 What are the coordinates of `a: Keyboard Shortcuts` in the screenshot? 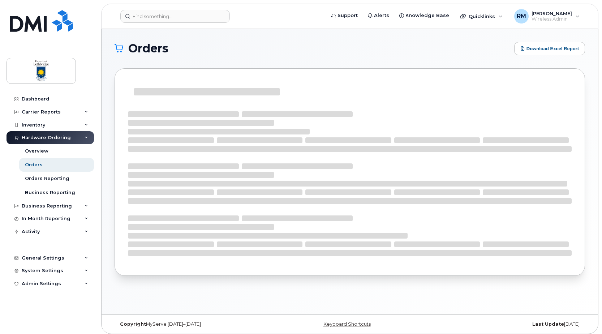 It's located at (347, 324).